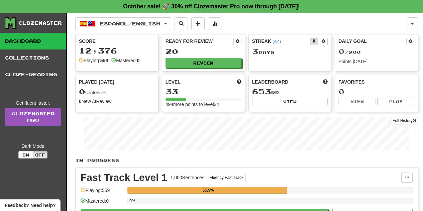  I want to click on a: ClozemasterPro, so click(33, 117).